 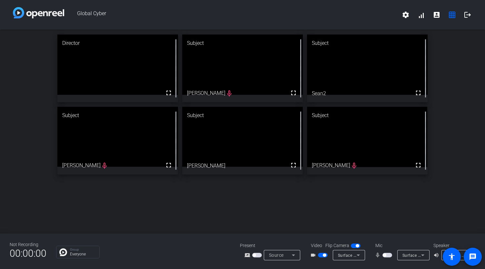 What do you see at coordinates (437, 255) in the screenshot?
I see `mat-icon: volume_up` at bounding box center [437, 255].